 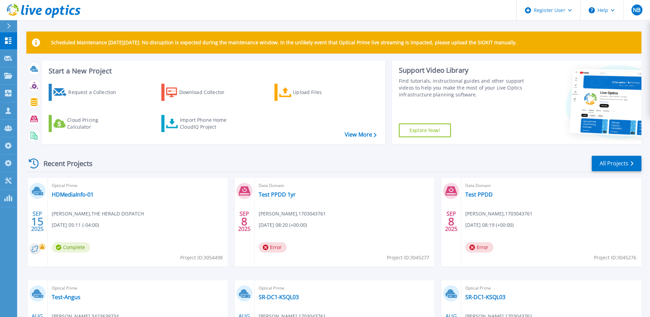 What do you see at coordinates (66, 297) in the screenshot?
I see `a: Test-Angus` at bounding box center [66, 297].